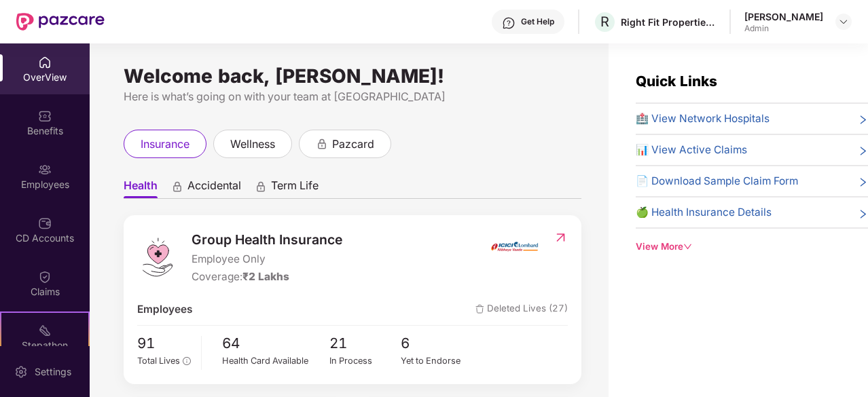 The image size is (868, 397). What do you see at coordinates (267, 259) in the screenshot?
I see `span: Employee Only` at bounding box center [267, 259].